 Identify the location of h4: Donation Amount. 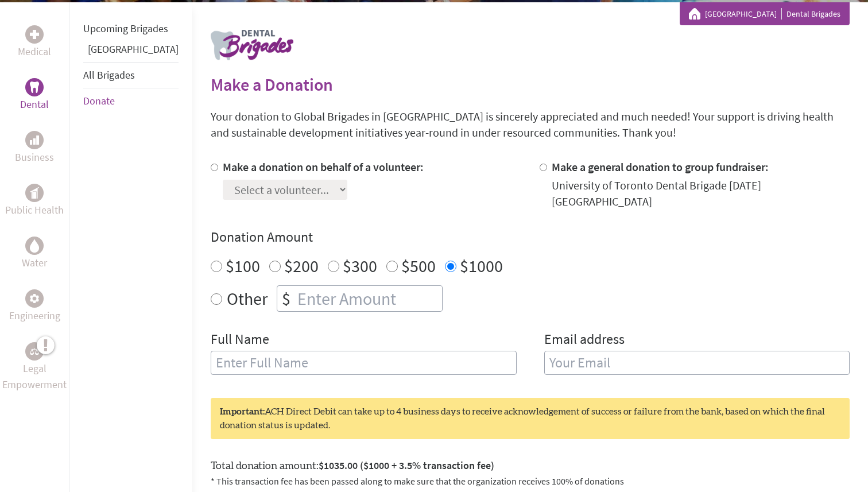
(530, 237).